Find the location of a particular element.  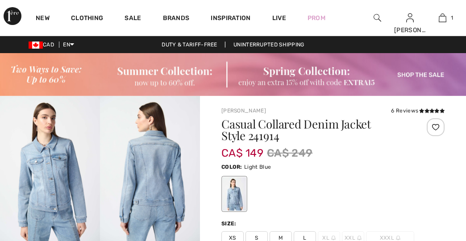

a: Live is located at coordinates (279, 18).